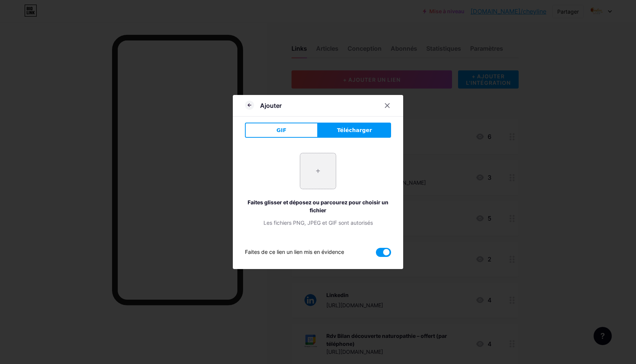 The image size is (636, 364). I want to click on font: Faites de ce lien un lien mis en évidence, so click(295, 252).